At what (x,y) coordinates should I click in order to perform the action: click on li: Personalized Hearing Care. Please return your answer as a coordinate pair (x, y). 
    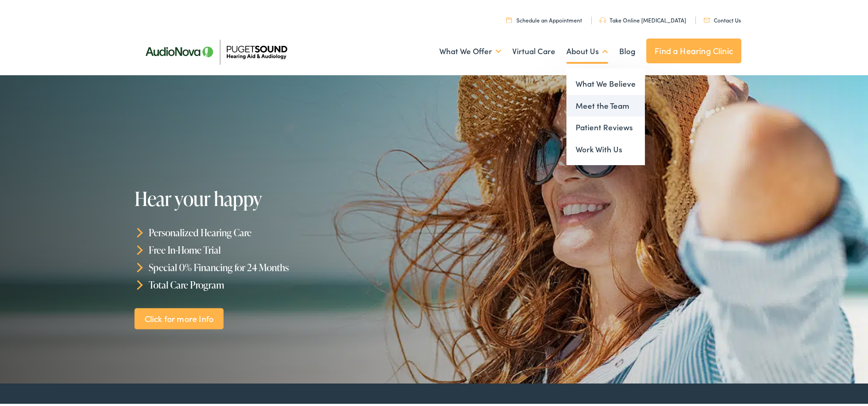
    Looking at the image, I should click on (286, 231).